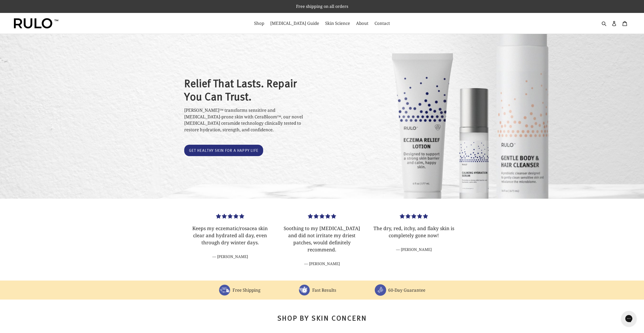  Describe the element at coordinates (259, 23) in the screenshot. I see `a: Shop` at that location.